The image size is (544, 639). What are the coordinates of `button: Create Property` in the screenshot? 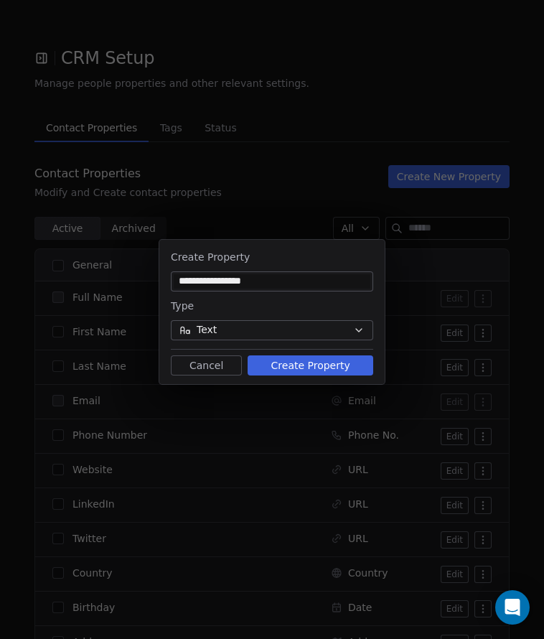 It's located at (310, 365).